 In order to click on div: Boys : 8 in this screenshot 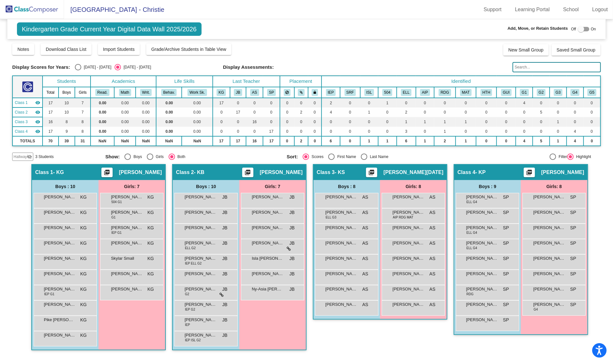, I will do `click(346, 187)`.